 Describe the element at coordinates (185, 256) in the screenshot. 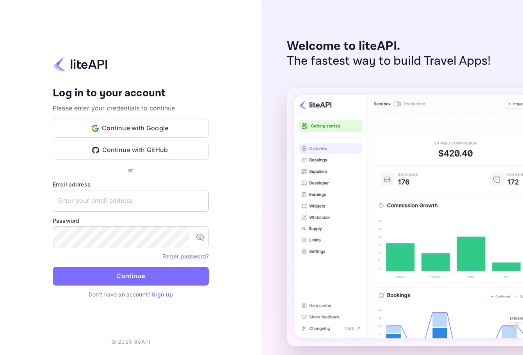

I see `a: Forget password?` at that location.